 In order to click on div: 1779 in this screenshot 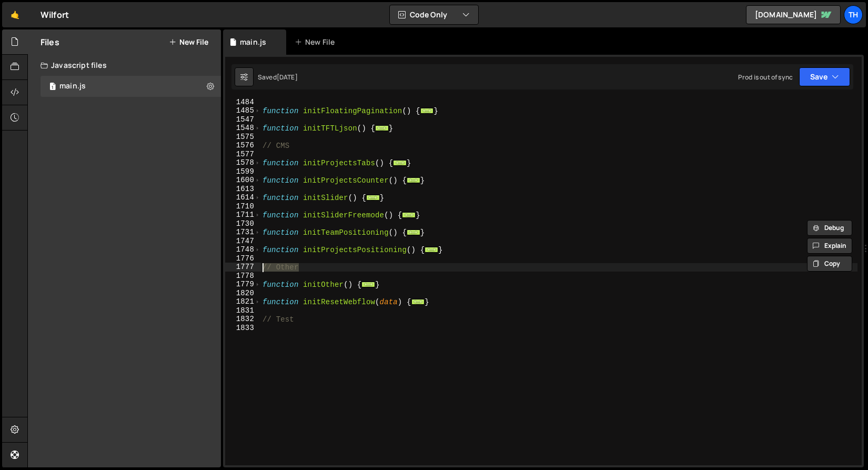, I will do `click(243, 284)`.